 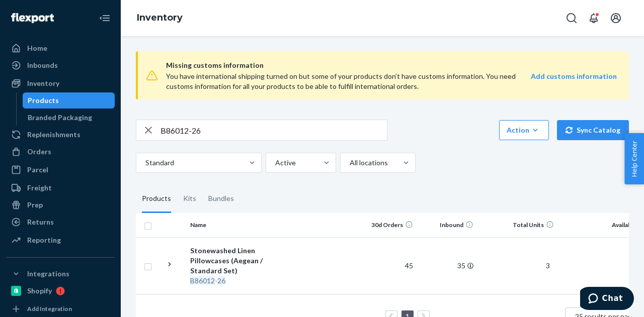 What do you see at coordinates (242, 260) in the screenshot?
I see `div: Stonewashed Linen Pillowcases (Aegean / Standard Set)` at bounding box center [242, 260].